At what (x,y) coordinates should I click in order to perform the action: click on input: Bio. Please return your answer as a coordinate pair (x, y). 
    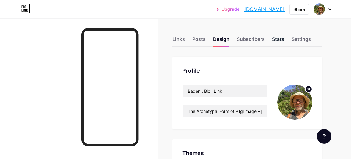
    Looking at the image, I should click on (225, 111).